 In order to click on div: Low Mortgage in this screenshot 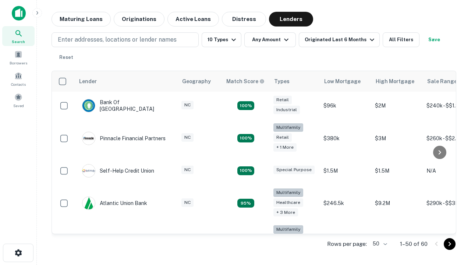, I will do `click(342, 81)`.